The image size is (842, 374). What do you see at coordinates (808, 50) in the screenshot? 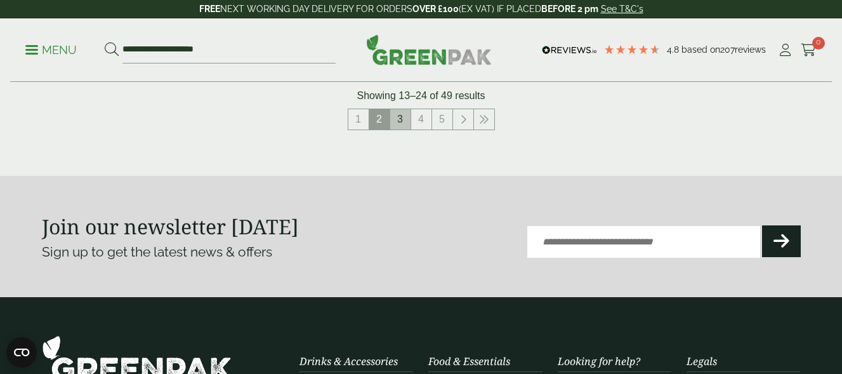
I see `i: Cart` at bounding box center [808, 50].